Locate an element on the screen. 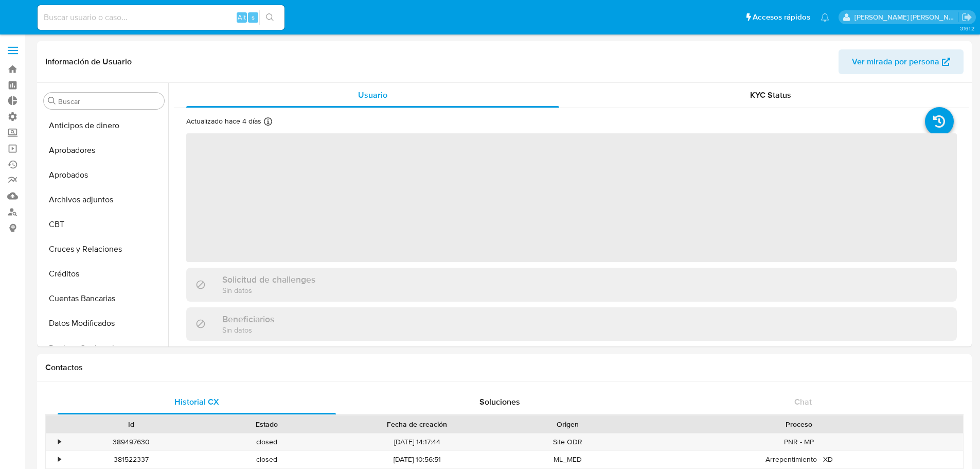  a: Notificaciones is located at coordinates (825, 17).